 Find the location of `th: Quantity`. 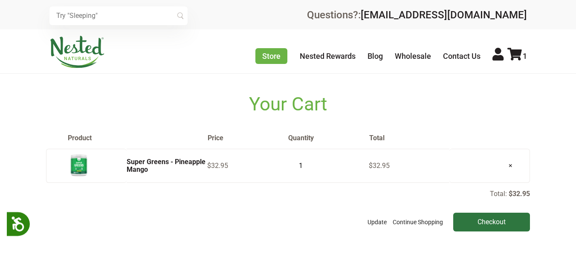

th: Quantity is located at coordinates (328, 138).